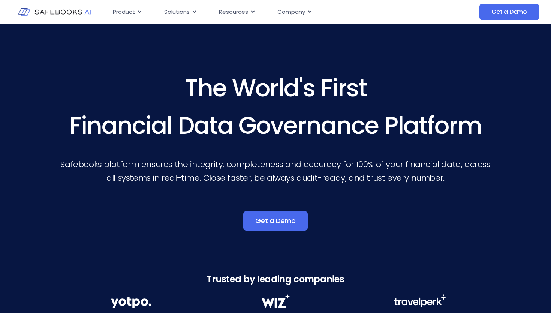  I want to click on nav: Menu, so click(263, 12).